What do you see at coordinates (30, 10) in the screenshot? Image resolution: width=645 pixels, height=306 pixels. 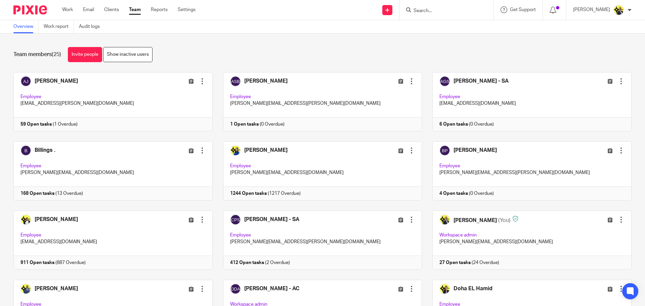 I see `img: Pixie` at bounding box center [30, 10].